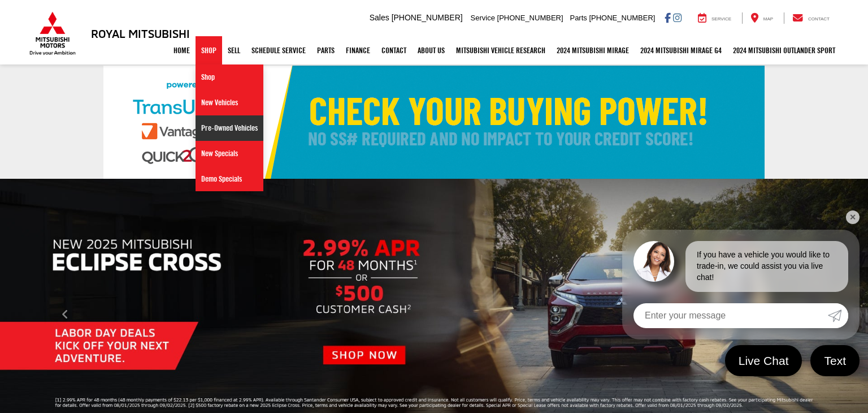 The height and width of the screenshot is (413, 868). Describe the element at coordinates (835, 361) in the screenshot. I see `a: Text` at that location.